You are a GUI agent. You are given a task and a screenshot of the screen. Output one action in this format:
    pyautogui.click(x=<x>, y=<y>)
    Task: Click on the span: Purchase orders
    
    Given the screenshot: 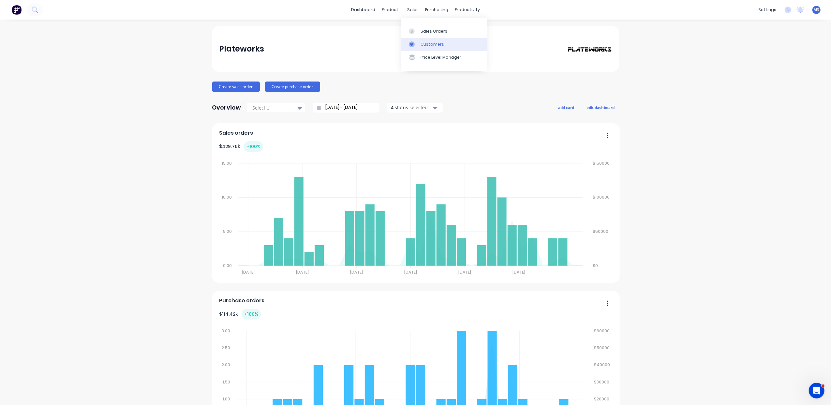 What is the action you would take?
    pyautogui.click(x=241, y=300)
    